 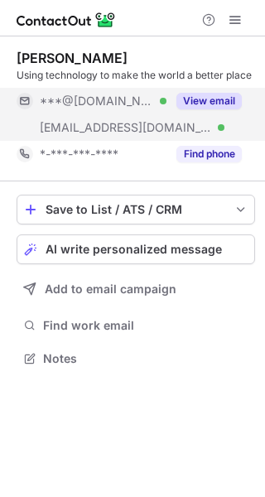 What do you see at coordinates (136, 249) in the screenshot?
I see `button: AI write personalized message` at bounding box center [136, 249].